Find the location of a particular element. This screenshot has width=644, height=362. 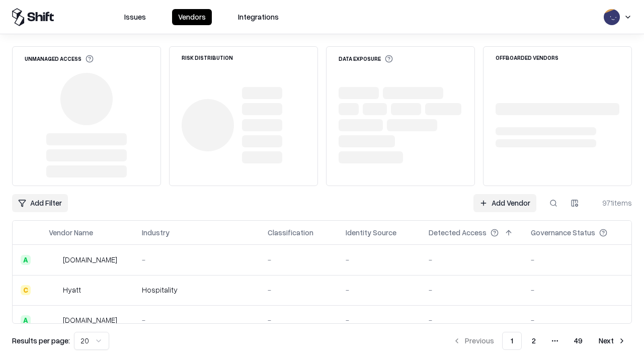

button: 2 is located at coordinates (533, 341).